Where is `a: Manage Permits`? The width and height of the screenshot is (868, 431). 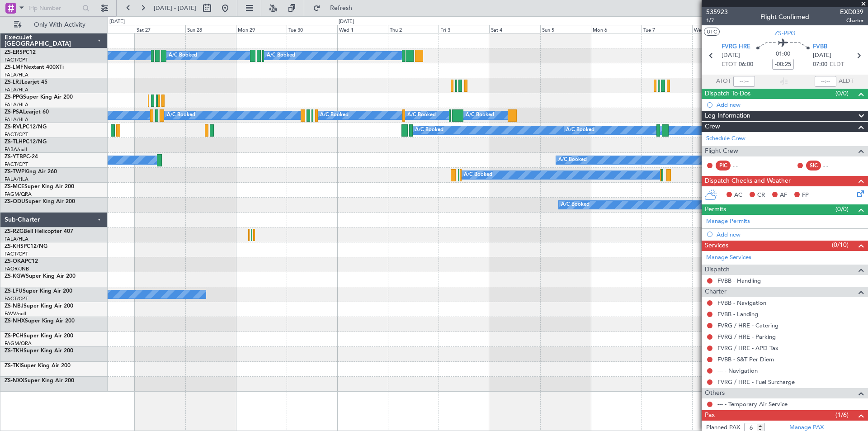
a: Manage Permits is located at coordinates (728, 222).